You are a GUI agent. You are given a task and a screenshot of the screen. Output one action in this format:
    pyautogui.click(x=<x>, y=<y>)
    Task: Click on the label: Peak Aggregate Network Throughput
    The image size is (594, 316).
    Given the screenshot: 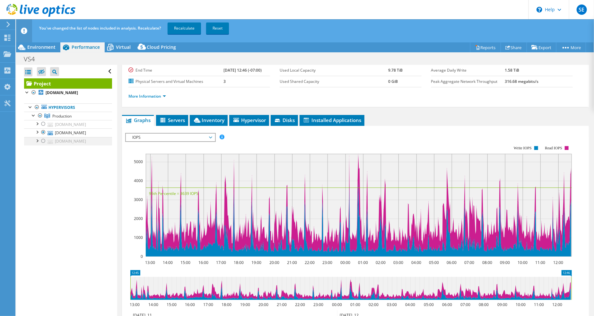 What is the action you would take?
    pyautogui.click(x=468, y=82)
    